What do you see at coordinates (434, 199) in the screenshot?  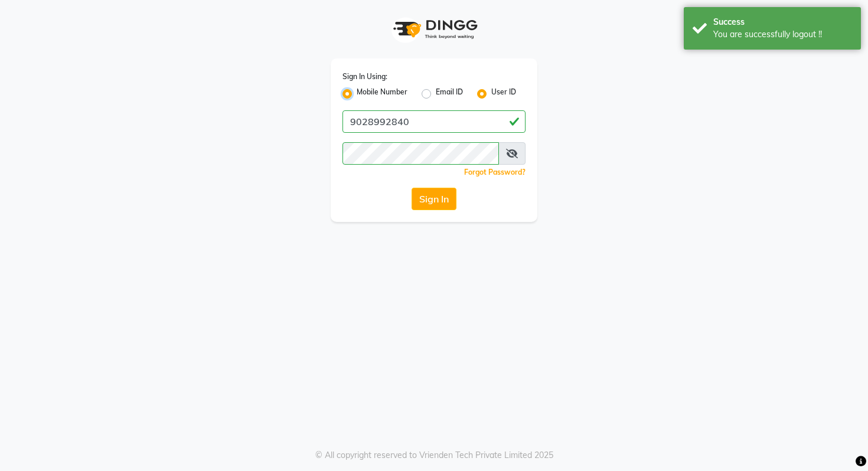 I see `button: Sign In` at bounding box center [434, 199].